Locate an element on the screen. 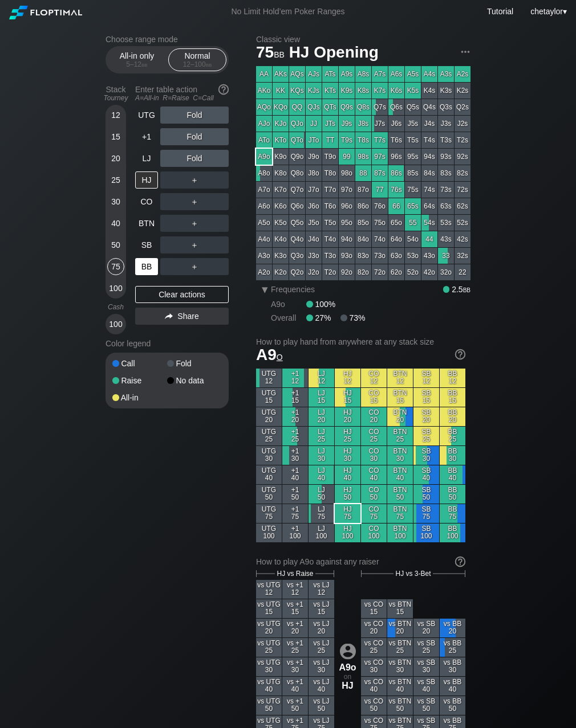  div: CO 25 is located at coordinates (373, 436).